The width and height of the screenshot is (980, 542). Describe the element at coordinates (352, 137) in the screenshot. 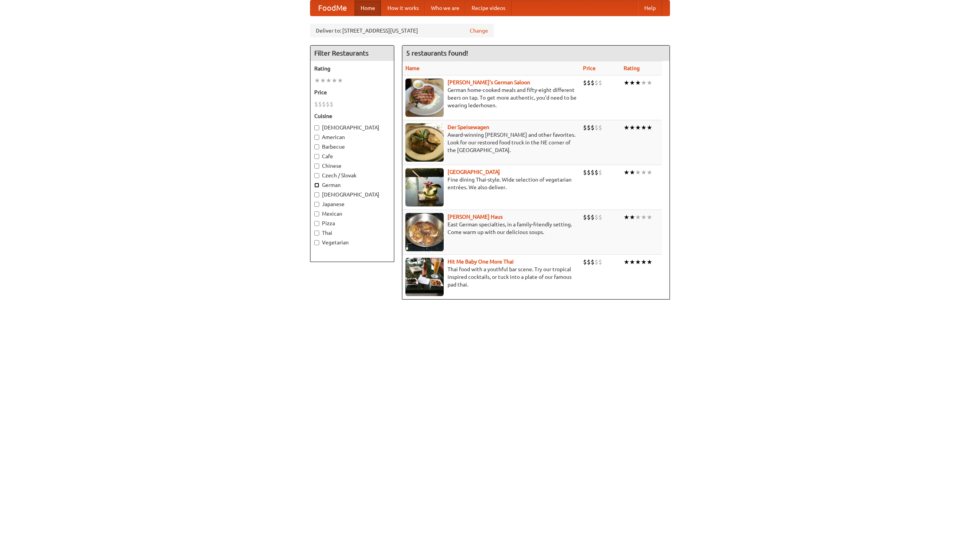

I see `label: American` at that location.